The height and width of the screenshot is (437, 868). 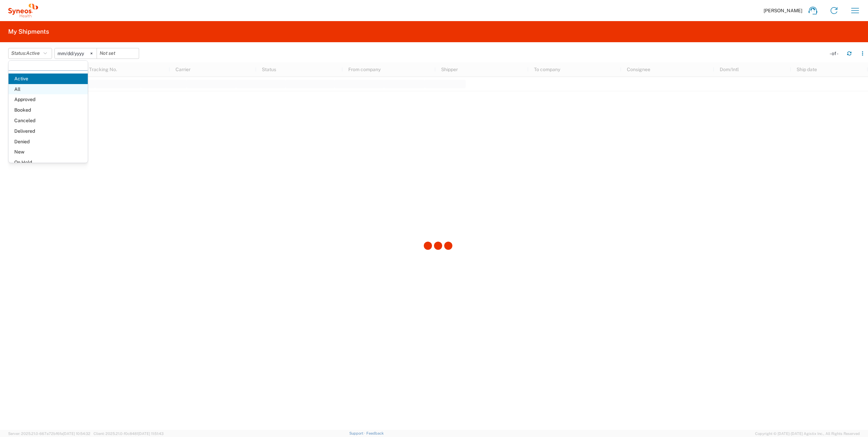 I want to click on a: Feedback, so click(x=375, y=433).